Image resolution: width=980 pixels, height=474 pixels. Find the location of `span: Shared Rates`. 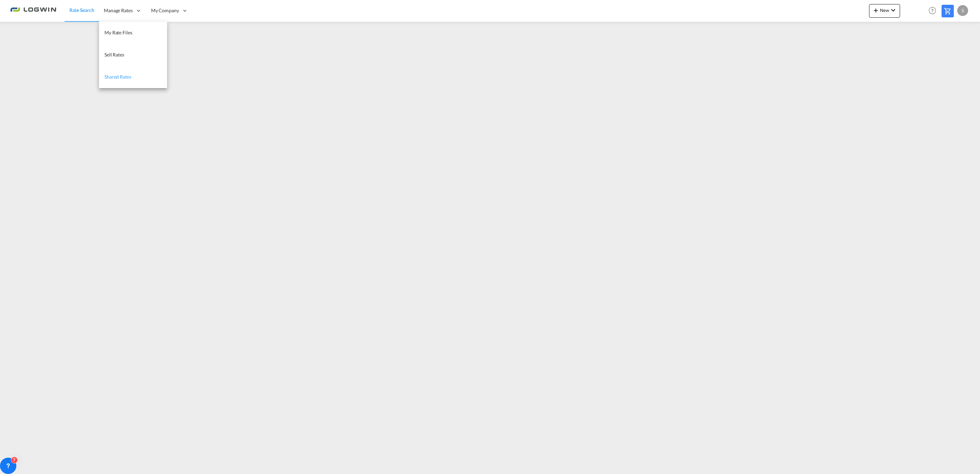

span: Shared Rates is located at coordinates (118, 77).